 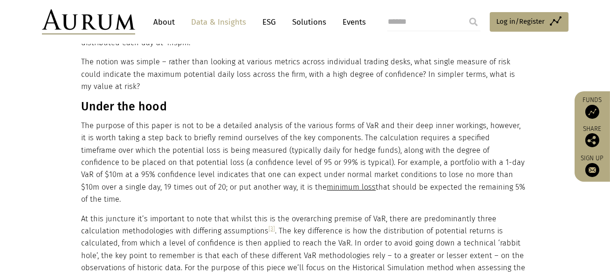 What do you see at coordinates (309, 22) in the screenshot?
I see `a: Solutions` at bounding box center [309, 22].